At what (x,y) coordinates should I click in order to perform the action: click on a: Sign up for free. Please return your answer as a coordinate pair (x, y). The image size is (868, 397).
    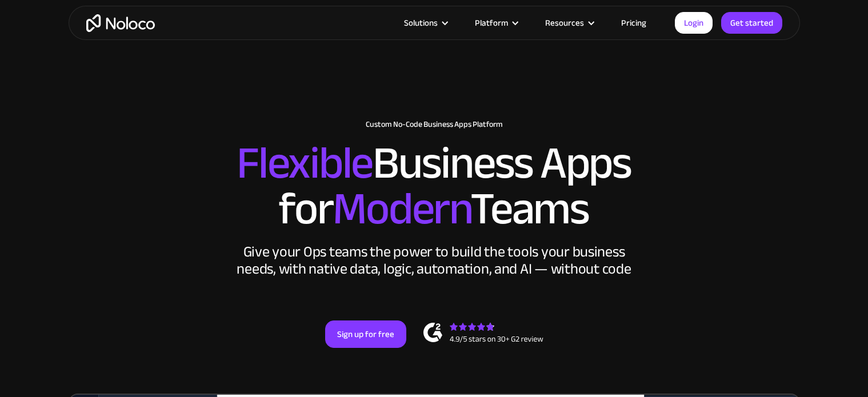
    Looking at the image, I should click on (366, 334).